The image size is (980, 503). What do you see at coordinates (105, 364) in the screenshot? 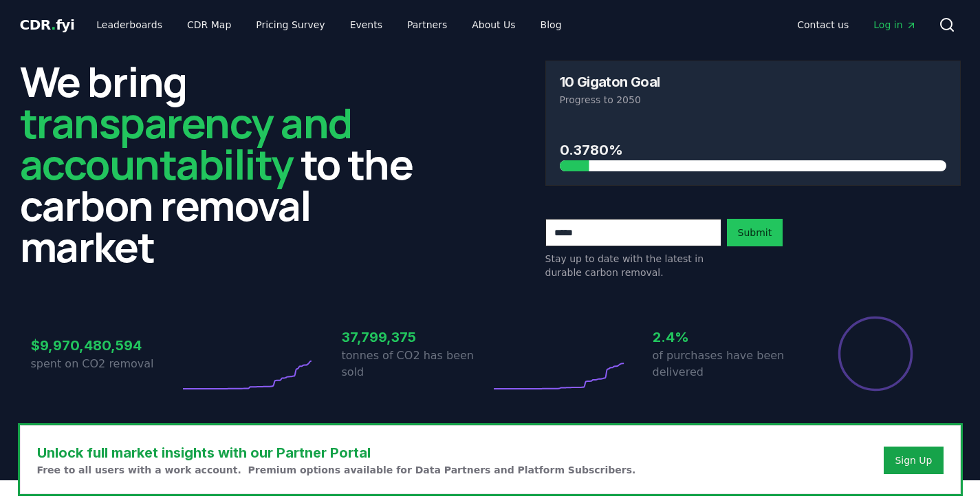
I see `p: spent on CO2 removal` at bounding box center [105, 364].